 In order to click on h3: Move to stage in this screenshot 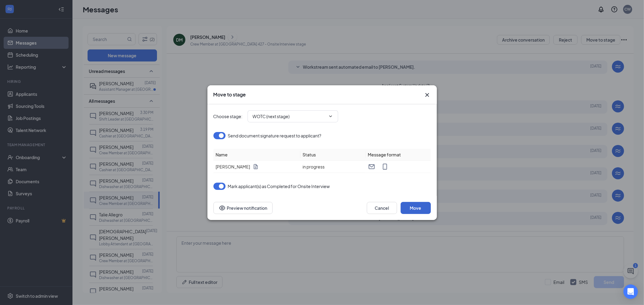, I will do `click(229, 95)`.